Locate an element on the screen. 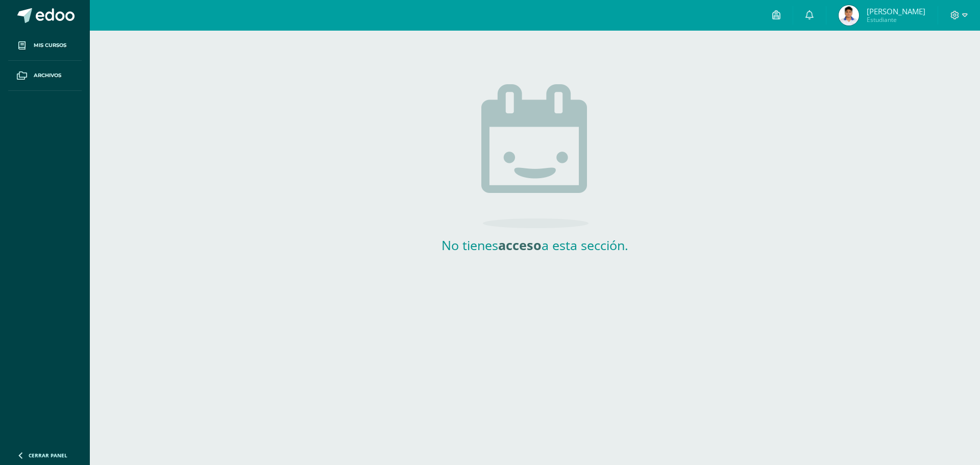 The image size is (980, 465). strong: acceso is located at coordinates (520, 245).